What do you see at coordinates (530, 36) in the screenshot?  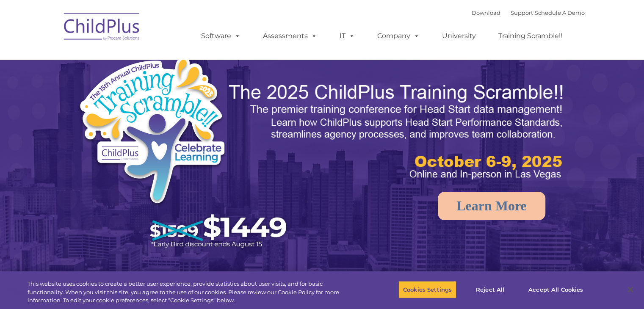 I see `a: Training Scramble!!` at bounding box center [530, 36].